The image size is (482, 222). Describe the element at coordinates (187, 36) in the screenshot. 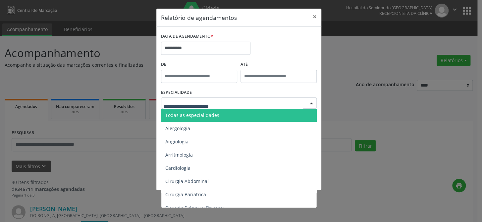

I see `label: DATA DE AGENDAMENTO` at that location.